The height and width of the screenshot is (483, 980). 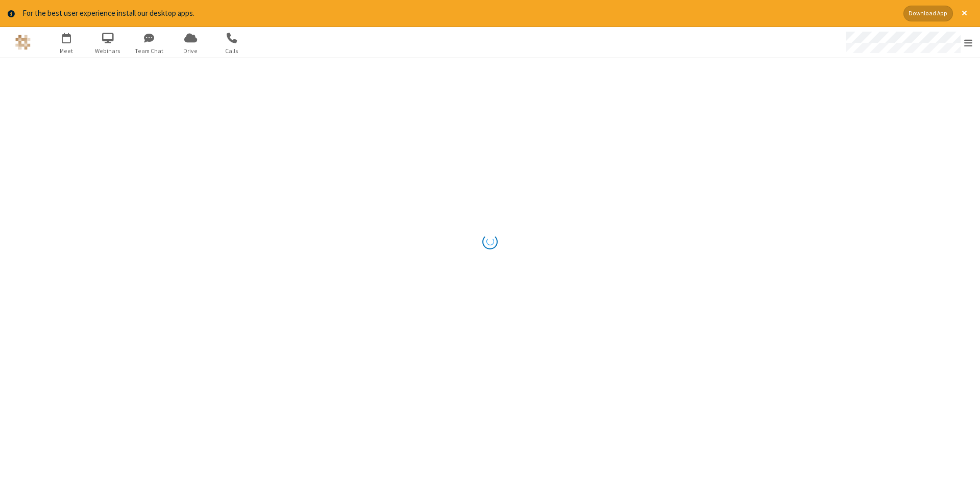 I want to click on button: Close alert, so click(x=964, y=13).